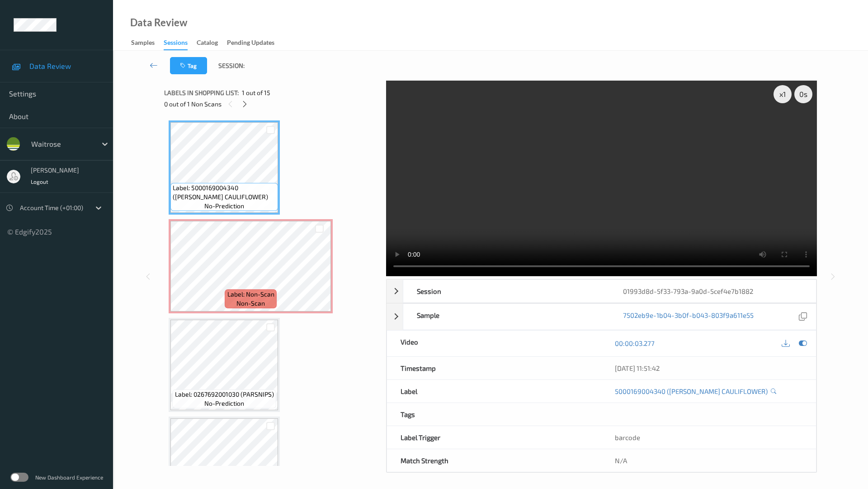  I want to click on div: Sessions, so click(176, 44).